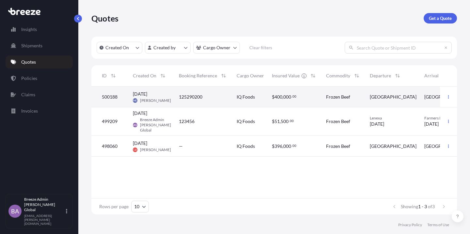 Image resolution: width=470 pixels, height=234 pixels. I want to click on button: Sort commodity_type by none, so click(357, 76).